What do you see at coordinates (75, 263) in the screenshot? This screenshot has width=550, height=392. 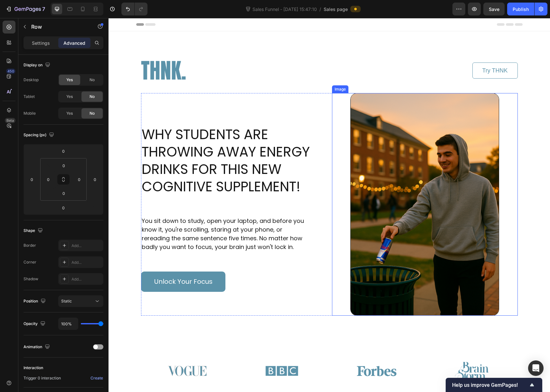 I see `a: Unlock Your Focus` at bounding box center [75, 263].